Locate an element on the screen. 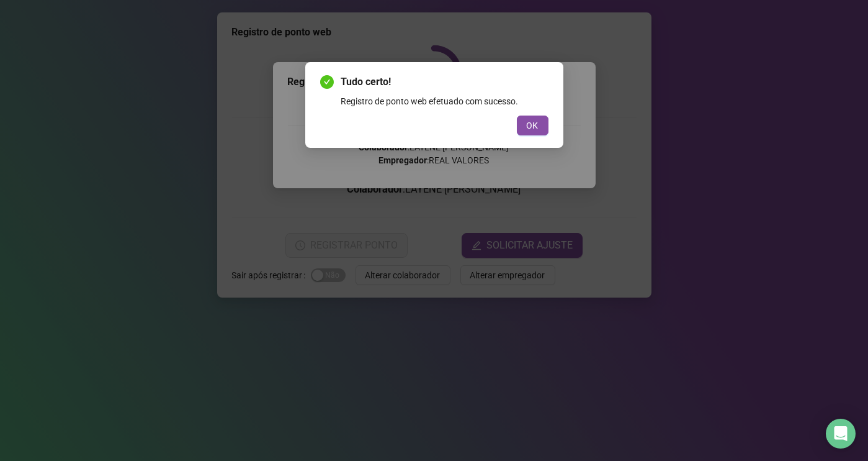 The width and height of the screenshot is (868, 461). span: check-circle is located at coordinates (327, 82).